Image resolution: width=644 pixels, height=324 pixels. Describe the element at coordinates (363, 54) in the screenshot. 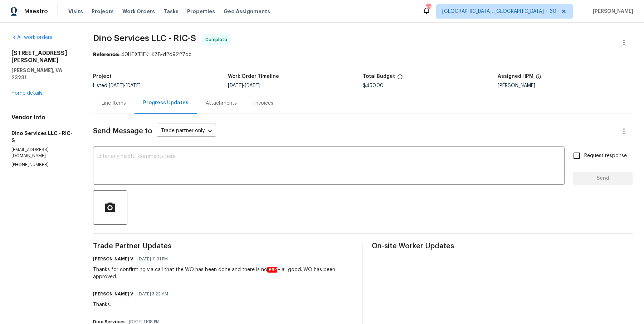

I see `div: 40HTXT1FKHKZB-d2d9227dc` at that location.